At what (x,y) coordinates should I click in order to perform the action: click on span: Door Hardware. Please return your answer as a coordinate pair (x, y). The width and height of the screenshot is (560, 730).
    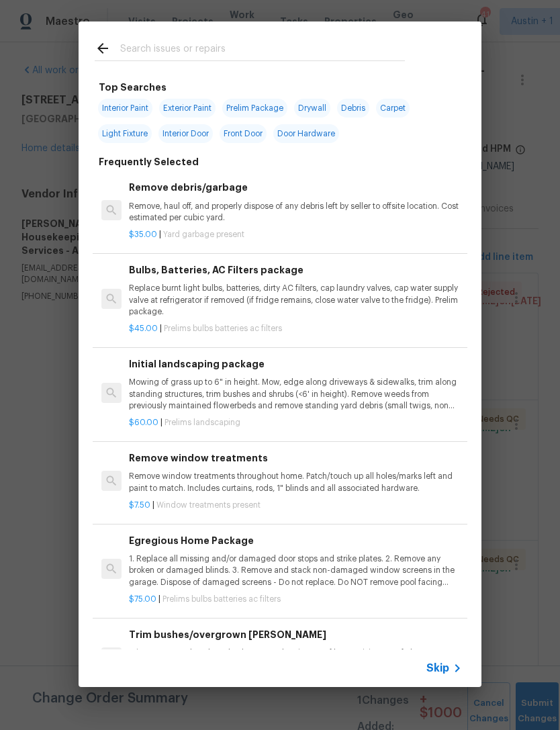
    Looking at the image, I should click on (306, 134).